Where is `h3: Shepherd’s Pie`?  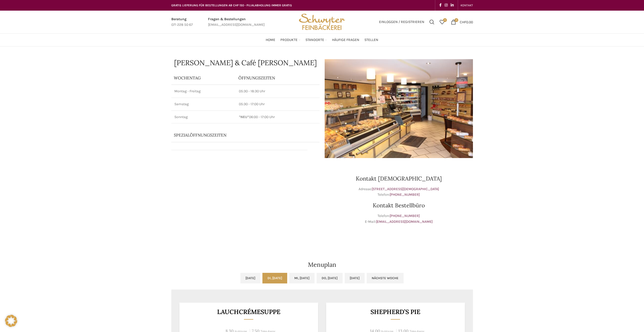
h3: Shepherd’s Pie is located at coordinates (395, 312).